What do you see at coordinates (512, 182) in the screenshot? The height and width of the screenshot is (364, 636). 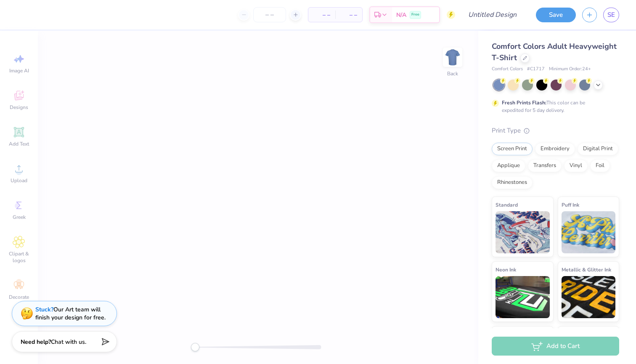 I see `div: Rhinestones` at bounding box center [512, 182].